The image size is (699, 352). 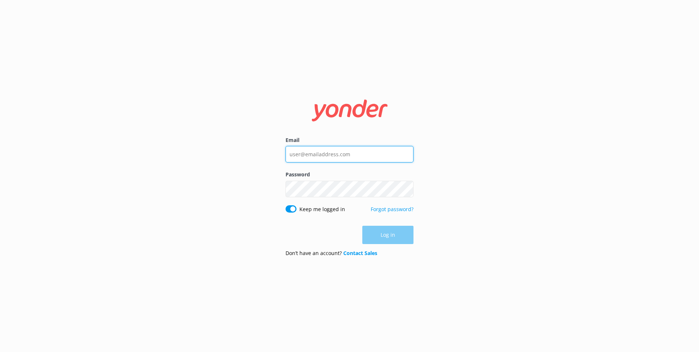 What do you see at coordinates (331, 253) in the screenshot?
I see `p: Don’t have an account?` at bounding box center [331, 253].